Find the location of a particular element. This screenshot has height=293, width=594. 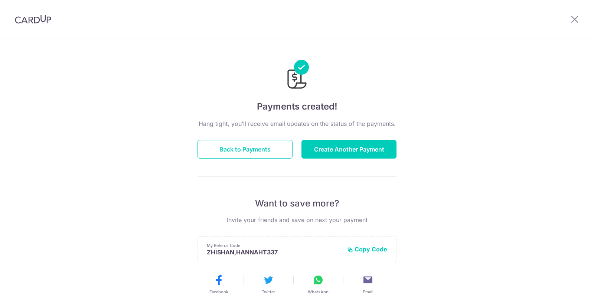

h4: Payments created! is located at coordinates (297, 107).